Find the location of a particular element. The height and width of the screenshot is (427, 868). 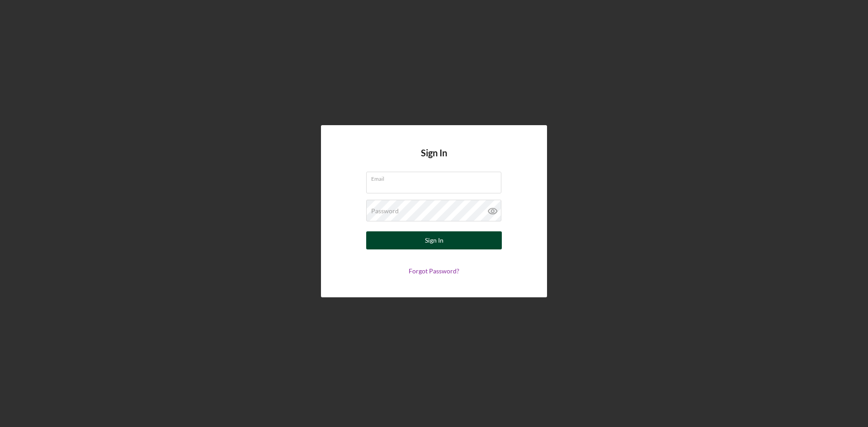

a: Forgot Password? is located at coordinates (434, 271).